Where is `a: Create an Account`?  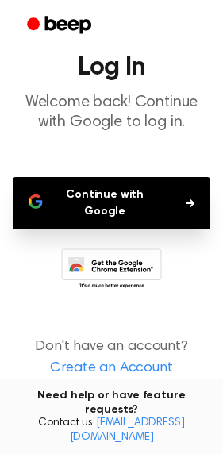 a: Create an Account is located at coordinates (111, 368).